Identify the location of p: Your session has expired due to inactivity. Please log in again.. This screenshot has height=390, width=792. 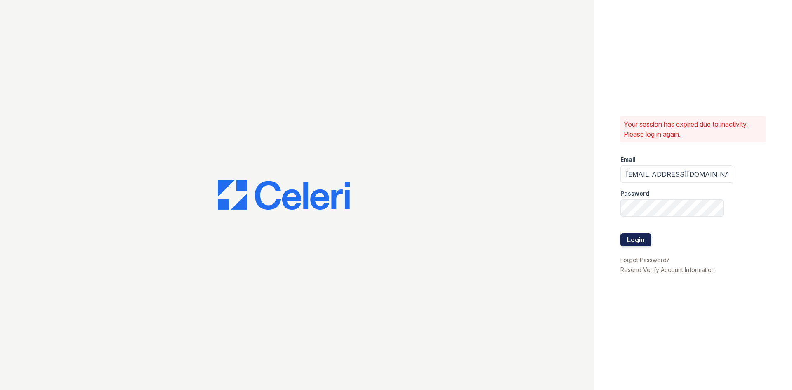
(693, 129).